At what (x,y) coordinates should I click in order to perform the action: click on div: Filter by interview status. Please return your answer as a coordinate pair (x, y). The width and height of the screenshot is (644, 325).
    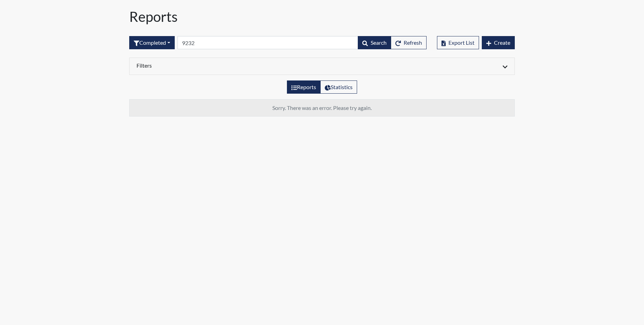
    Looking at the image, I should click on (152, 42).